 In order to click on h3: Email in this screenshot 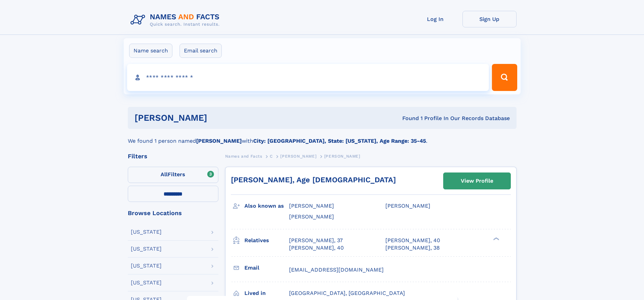, I will do `click(267, 267)`.